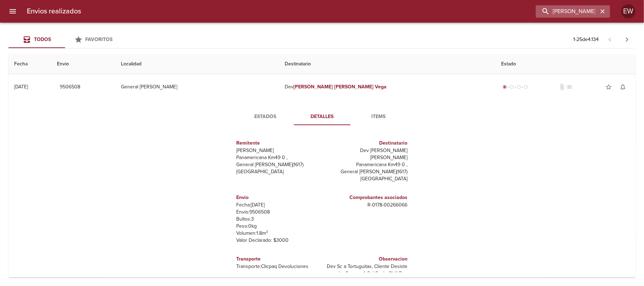 Image resolution: width=644 pixels, height=286 pixels. What do you see at coordinates (566, 64) in the screenshot?
I see `th: Estado` at bounding box center [566, 64].